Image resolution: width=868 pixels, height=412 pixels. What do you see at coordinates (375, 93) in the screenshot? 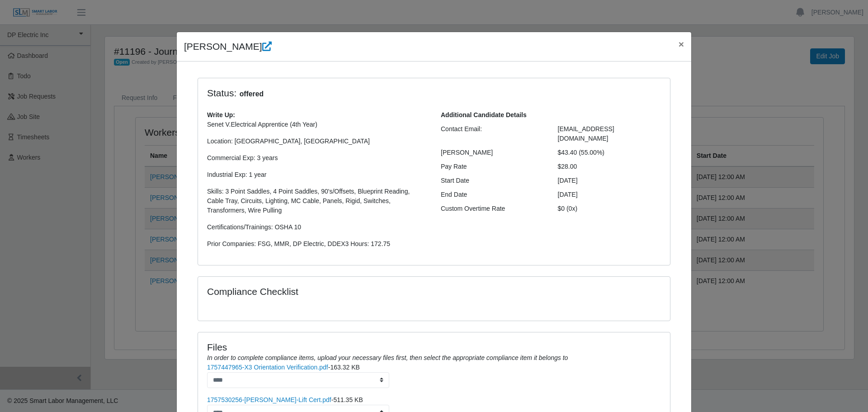
I see `h4: Status:` at bounding box center [375, 93].